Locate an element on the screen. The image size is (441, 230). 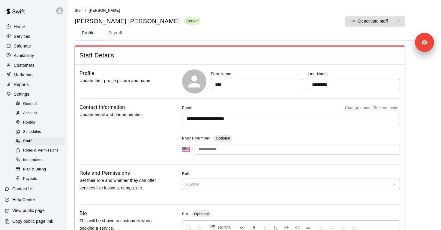
span: Rooms is located at coordinates (29, 123).